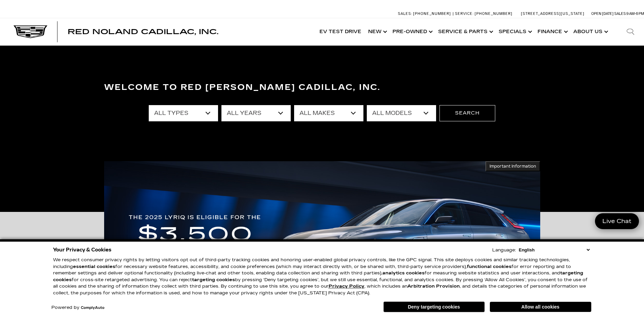 The height and width of the screenshot is (317, 644). What do you see at coordinates (513, 167) in the screenshot?
I see `span: Important Information` at bounding box center [513, 167].